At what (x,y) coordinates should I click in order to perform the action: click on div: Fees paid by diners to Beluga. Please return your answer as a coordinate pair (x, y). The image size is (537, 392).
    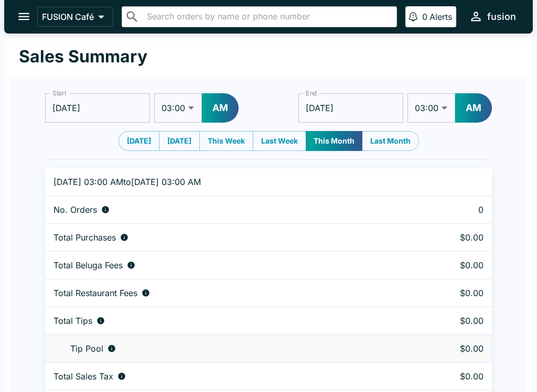
    Looking at the image, I should click on (225, 265).